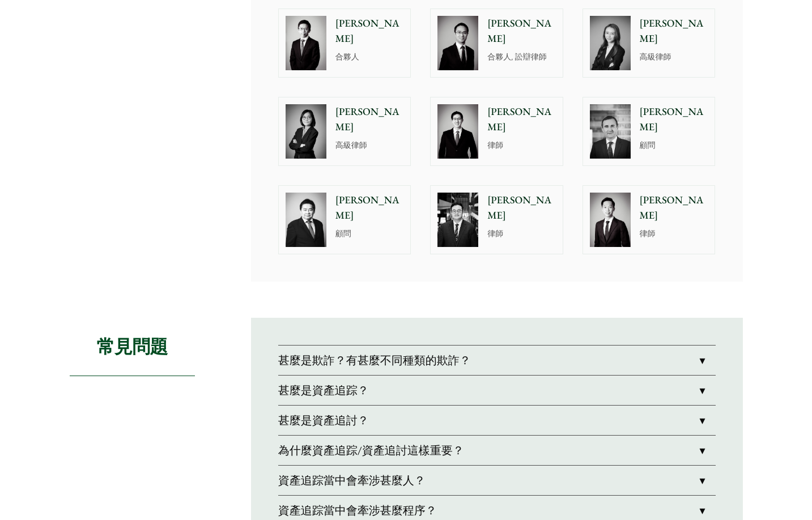 The image size is (812, 520). What do you see at coordinates (496, 360) in the screenshot?
I see `a: 甚麼是欺詐？有甚麼不同種類的欺詐？` at bounding box center [496, 360].